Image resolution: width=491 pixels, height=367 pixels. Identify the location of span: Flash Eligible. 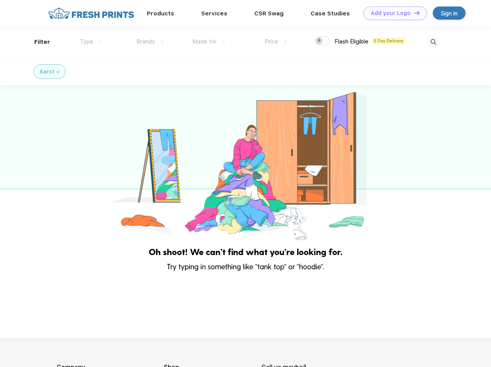
(351, 42).